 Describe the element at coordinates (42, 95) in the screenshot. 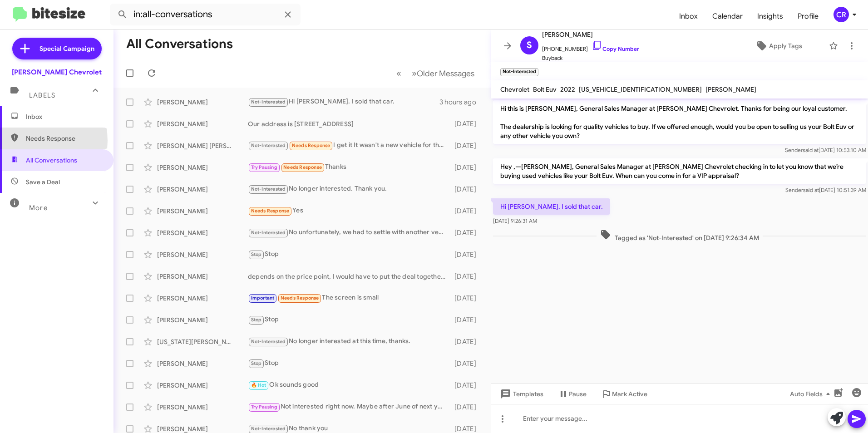

I see `span: Labels` at that location.